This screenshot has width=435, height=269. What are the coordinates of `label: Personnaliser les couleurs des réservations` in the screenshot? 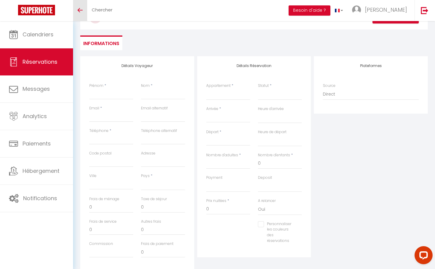 It's located at (279, 232).